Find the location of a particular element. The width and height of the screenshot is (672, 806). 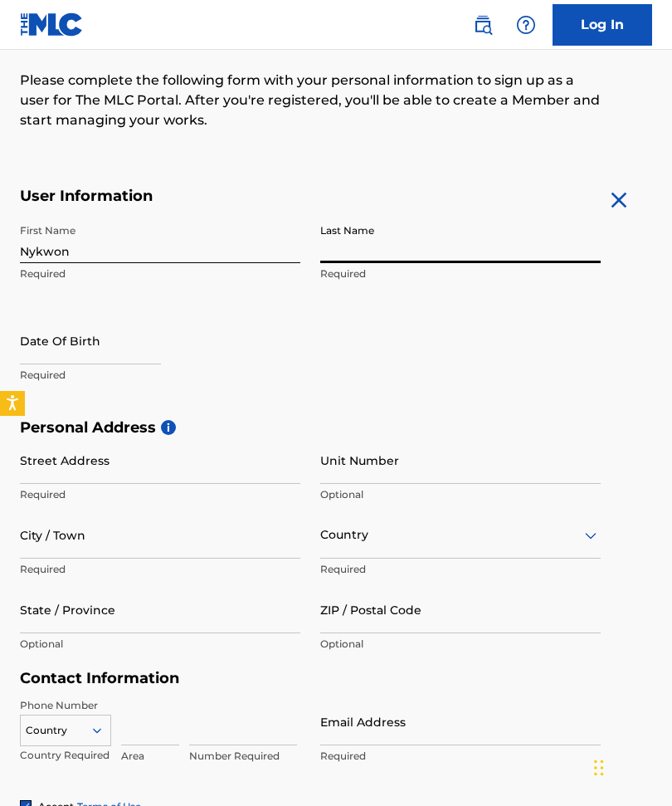

div: Help is located at coordinates (526, 25).